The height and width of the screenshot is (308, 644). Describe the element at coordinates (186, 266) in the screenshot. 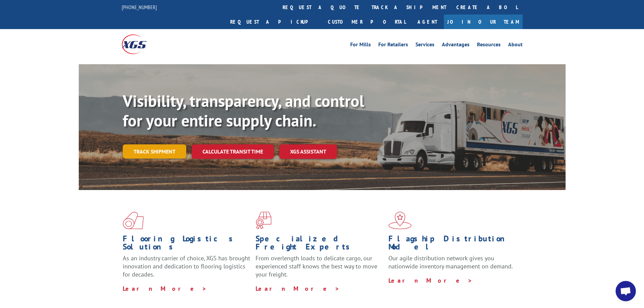

I see `span: As an industry carrier of choice, XGS has brought innovation and dedication to flooring logistics...` at that location.